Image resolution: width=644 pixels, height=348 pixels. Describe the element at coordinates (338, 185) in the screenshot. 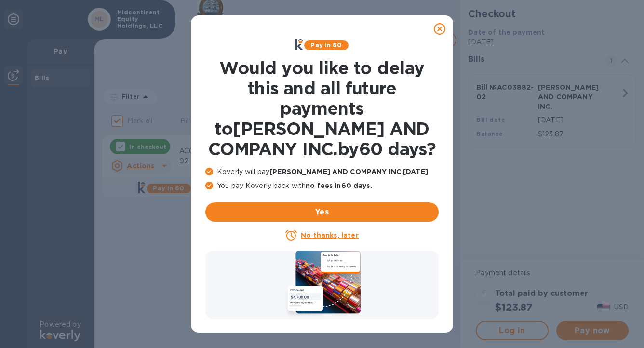

I see `b: no fees in 60 days .` at that location.